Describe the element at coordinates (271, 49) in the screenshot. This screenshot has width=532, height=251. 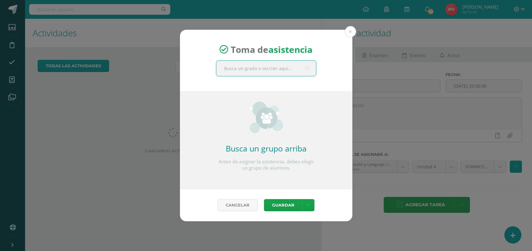
I see `span: Toma de` at that location.